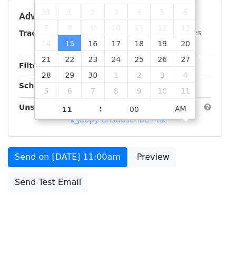  I want to click on input: Hour, so click(67, 109).